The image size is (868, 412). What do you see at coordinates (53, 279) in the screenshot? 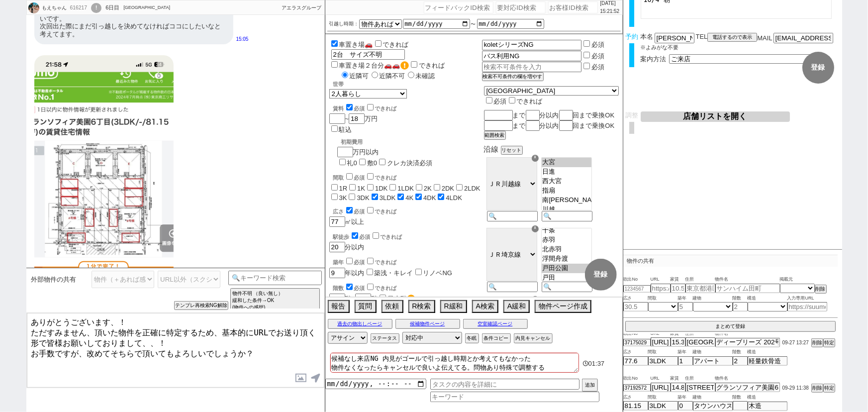
I see `span: 外部物件の共有` at bounding box center [53, 279].